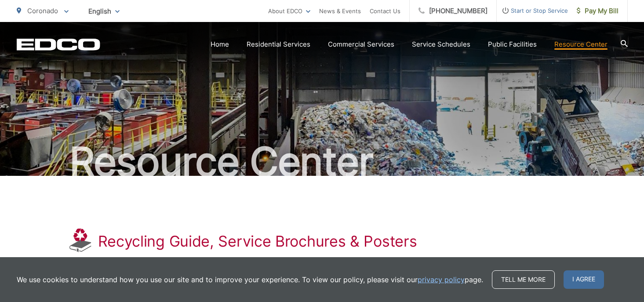  What do you see at coordinates (289, 11) in the screenshot?
I see `a: About EDCO` at bounding box center [289, 11].